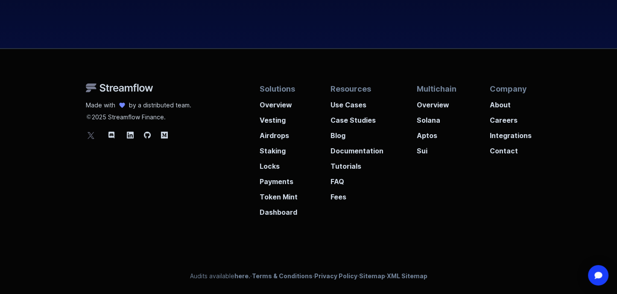 The height and width of the screenshot is (294, 617). I want to click on p: About, so click(510, 102).